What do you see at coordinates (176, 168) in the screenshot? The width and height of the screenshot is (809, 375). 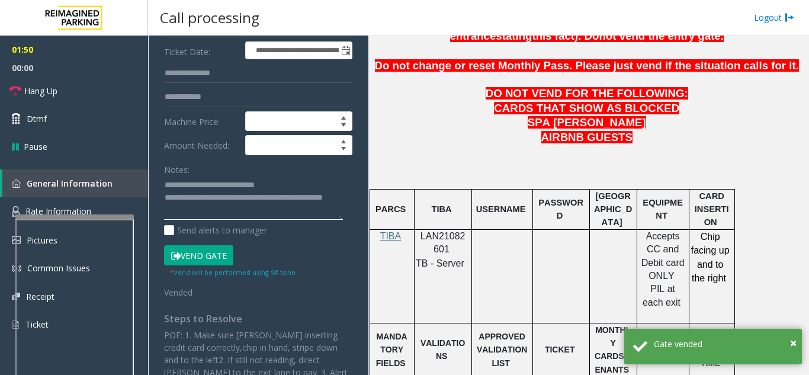 I see `label: Notes:` at bounding box center [176, 168].